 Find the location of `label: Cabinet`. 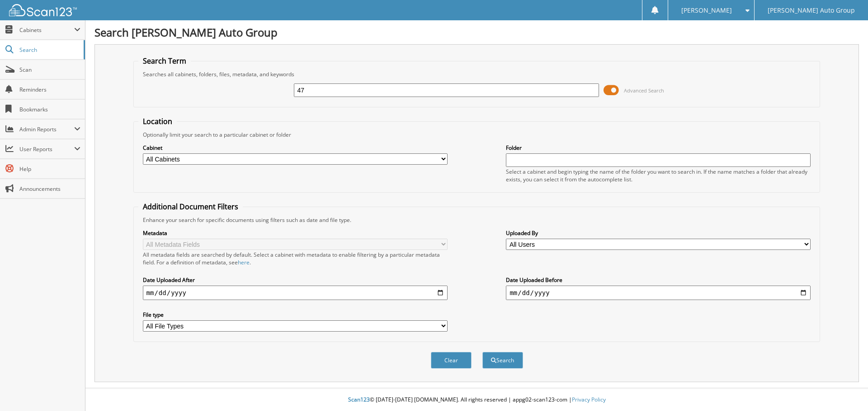

label: Cabinet is located at coordinates (295, 147).